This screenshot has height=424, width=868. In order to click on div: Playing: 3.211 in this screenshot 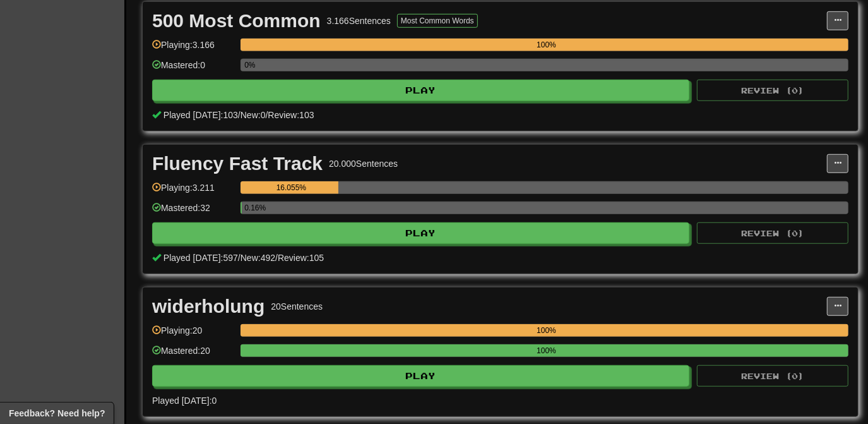, I will do `click(193, 191)`.